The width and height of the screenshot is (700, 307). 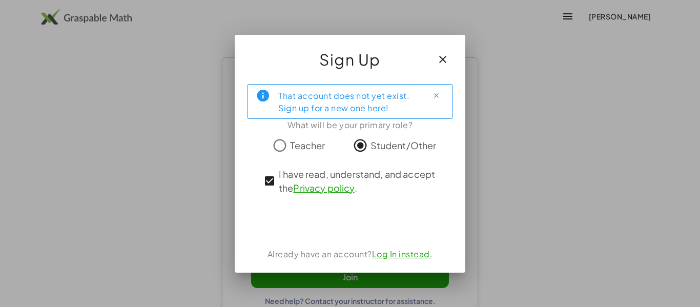 What do you see at coordinates (436, 96) in the screenshot?
I see `button: Close` at bounding box center [436, 96].